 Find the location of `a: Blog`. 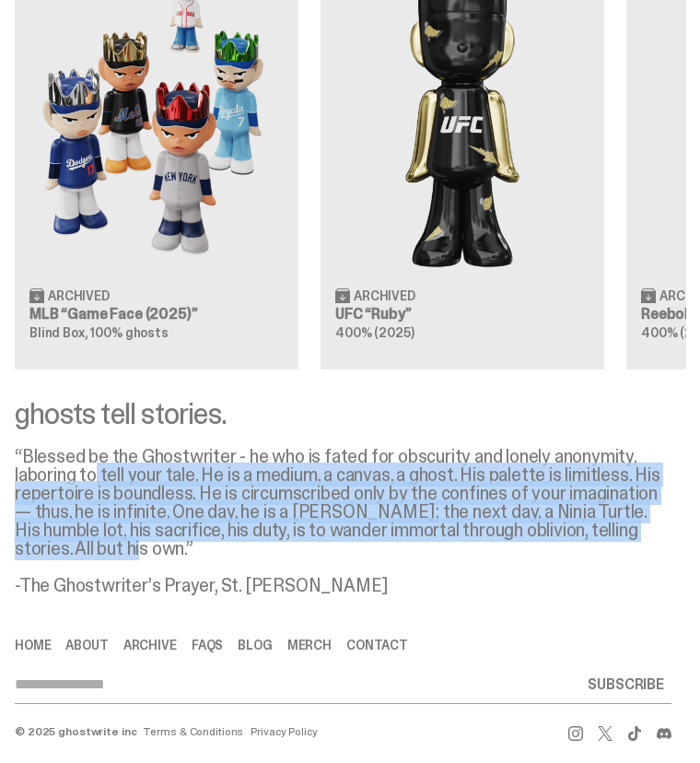

a: Blog is located at coordinates (254, 645).